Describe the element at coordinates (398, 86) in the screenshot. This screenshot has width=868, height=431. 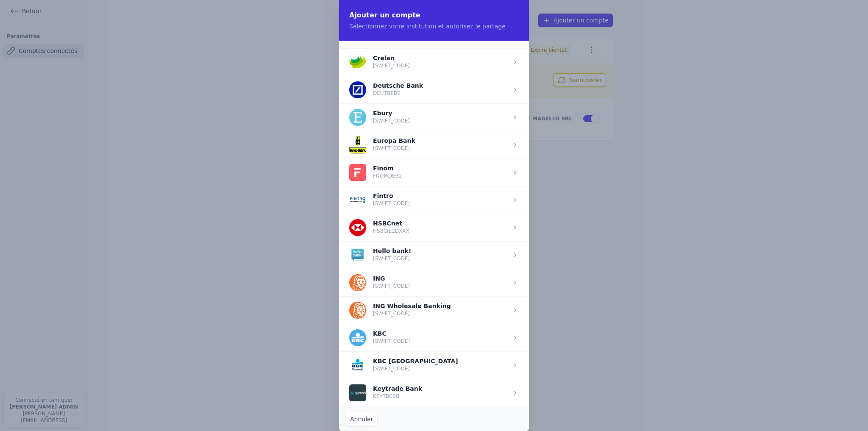
I see `p: Deutsche Bank` at that location.